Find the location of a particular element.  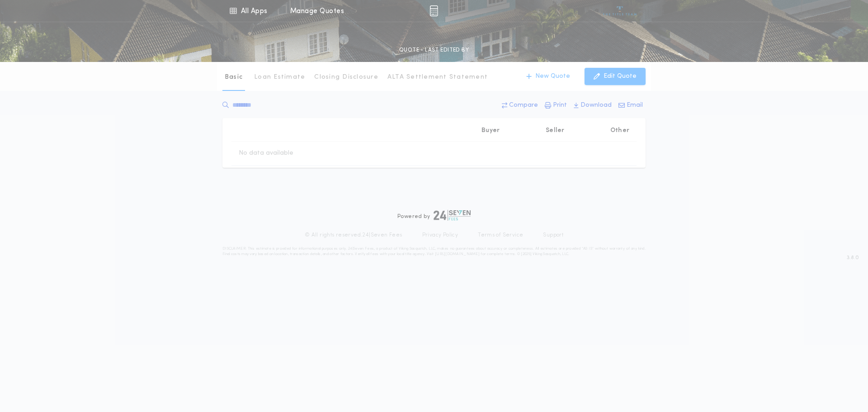

button: Compare is located at coordinates (520, 105).